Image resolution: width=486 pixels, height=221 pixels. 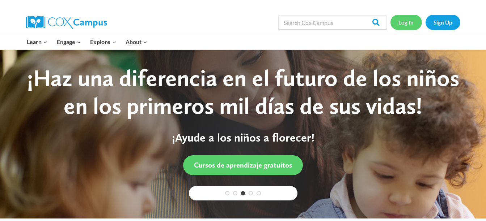 What do you see at coordinates (67, 22) in the screenshot?
I see `img: Cox Campus` at bounding box center [67, 22].